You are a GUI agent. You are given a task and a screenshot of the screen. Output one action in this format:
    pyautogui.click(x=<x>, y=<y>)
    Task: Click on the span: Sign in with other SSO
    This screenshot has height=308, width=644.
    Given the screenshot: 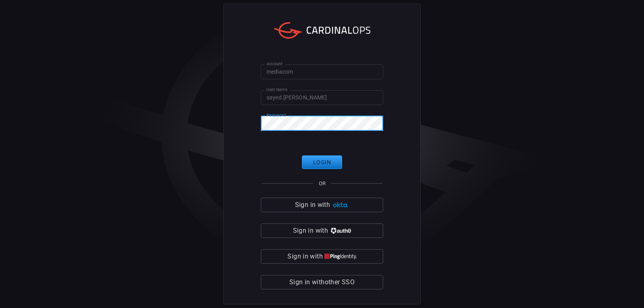 What is the action you would take?
    pyautogui.click(x=322, y=282)
    